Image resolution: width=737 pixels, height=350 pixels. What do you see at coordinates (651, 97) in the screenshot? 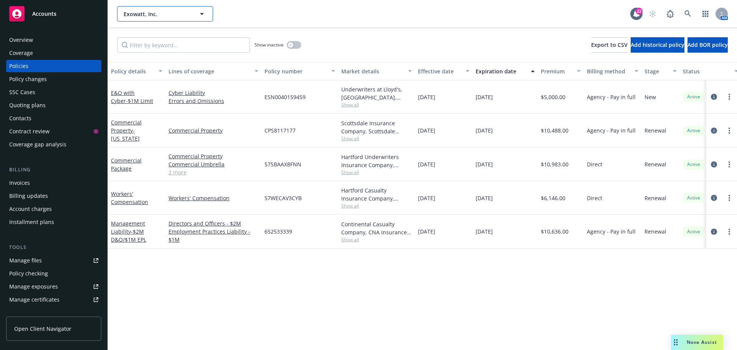
I see `span: New` at bounding box center [651, 97].